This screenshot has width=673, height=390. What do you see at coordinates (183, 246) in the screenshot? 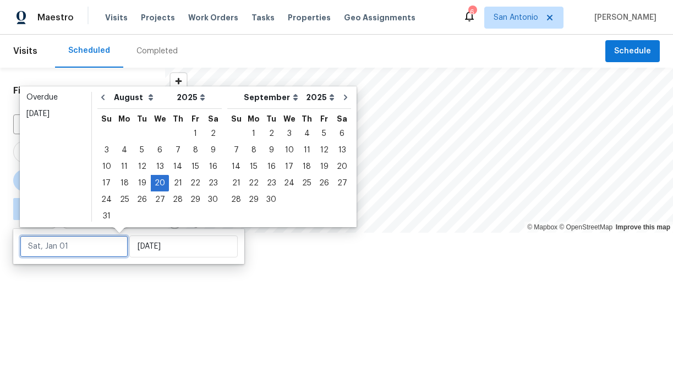
I see `input: End date` at bounding box center [183, 246].